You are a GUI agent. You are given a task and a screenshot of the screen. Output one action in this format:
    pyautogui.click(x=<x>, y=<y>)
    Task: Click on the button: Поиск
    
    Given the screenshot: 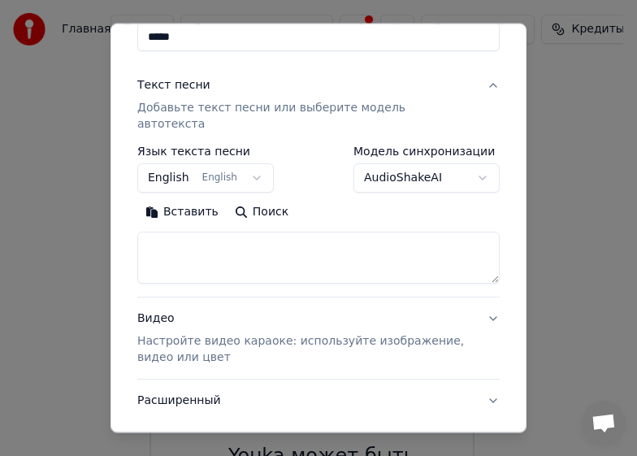 What is the action you would take?
    pyautogui.click(x=262, y=212)
    